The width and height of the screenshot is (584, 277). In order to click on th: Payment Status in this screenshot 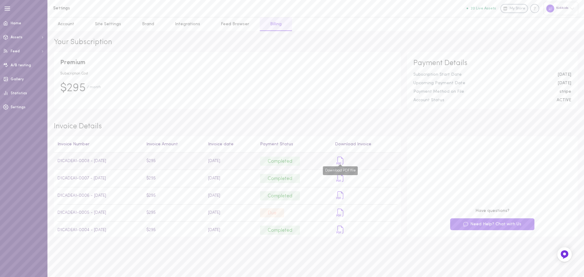, I will do `click(294, 145)`.